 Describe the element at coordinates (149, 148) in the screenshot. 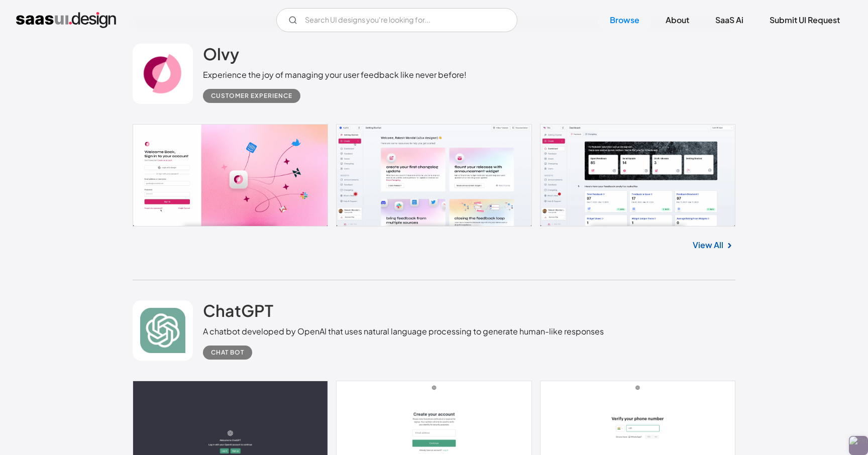

I see `span: Clear all and close` at that location.